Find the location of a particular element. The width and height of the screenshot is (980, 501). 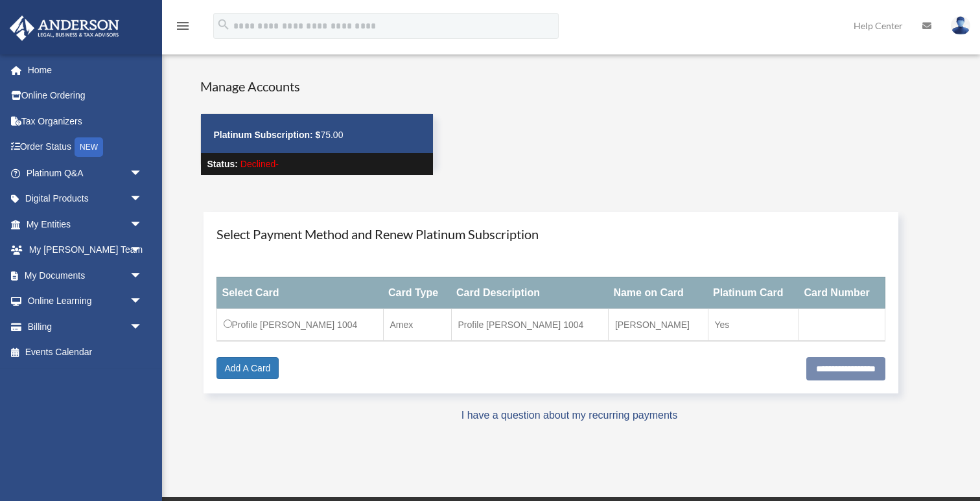

a: I have a question about my recurring payments is located at coordinates (570, 415).